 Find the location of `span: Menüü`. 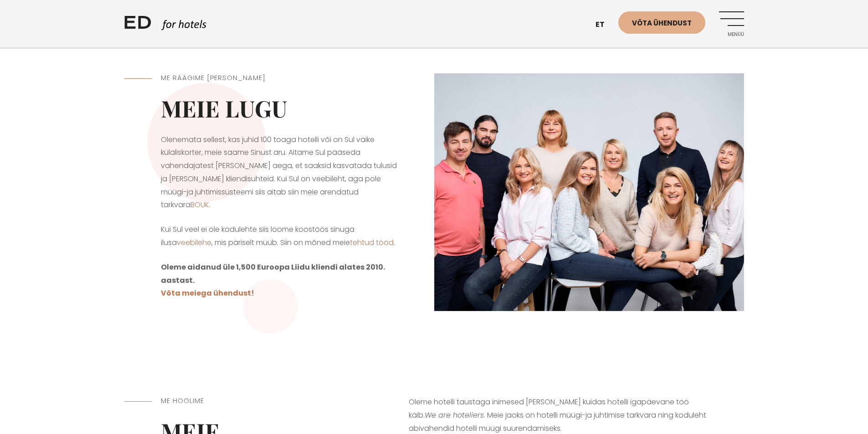

span: Menüü is located at coordinates (731, 35).